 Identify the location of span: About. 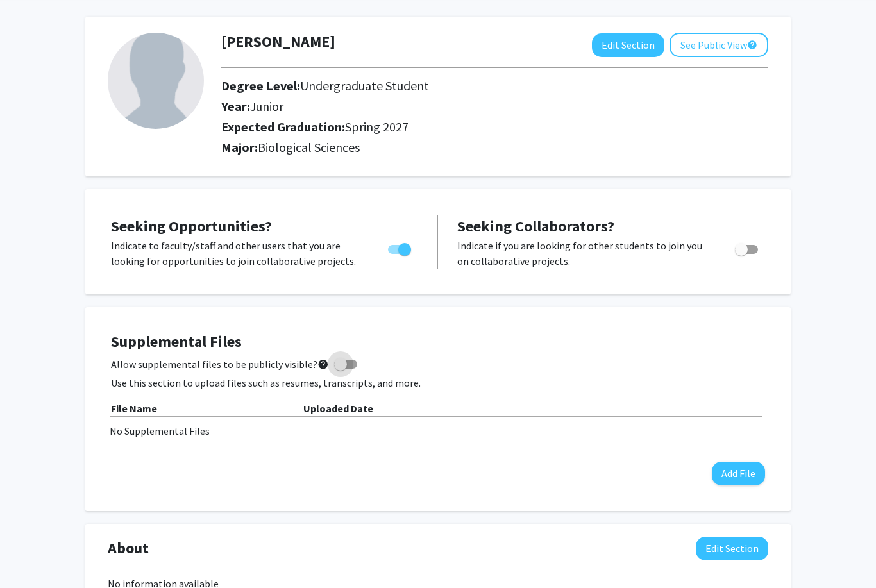
(128, 548).